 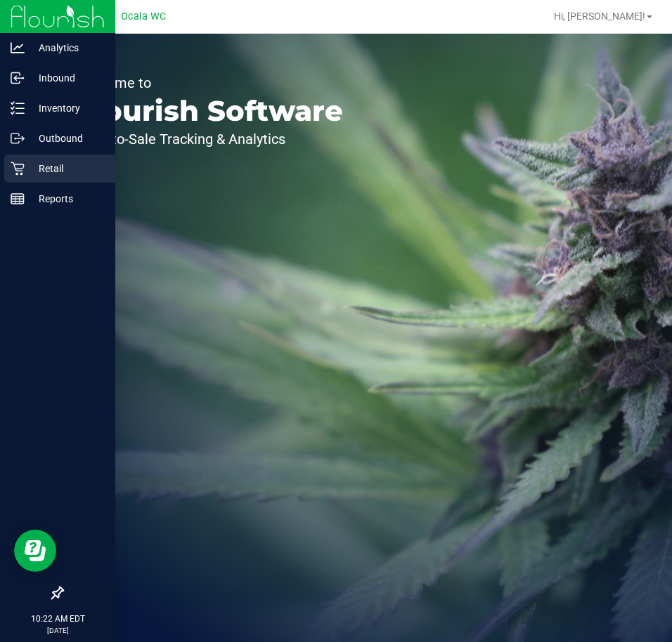 I want to click on p: Outbound, so click(x=66, y=138).